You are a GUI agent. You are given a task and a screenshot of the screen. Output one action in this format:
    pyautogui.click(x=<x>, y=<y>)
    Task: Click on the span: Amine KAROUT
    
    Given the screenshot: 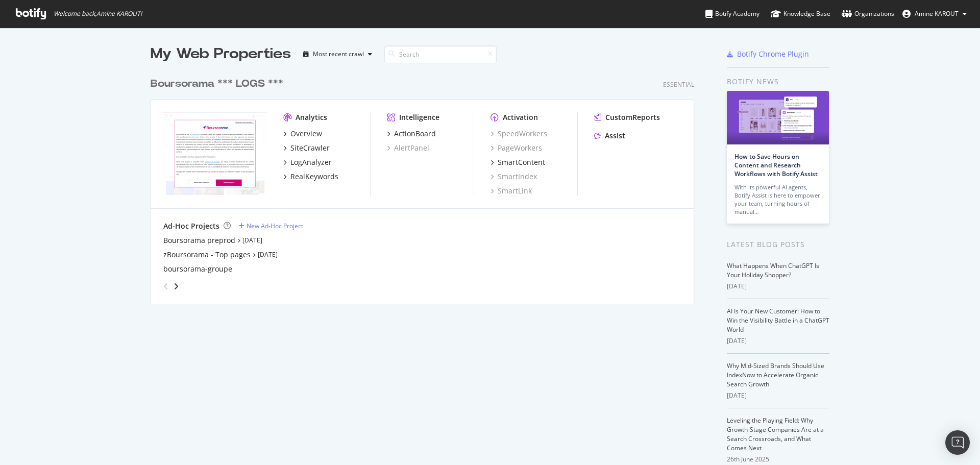 What is the action you would take?
    pyautogui.click(x=937, y=13)
    